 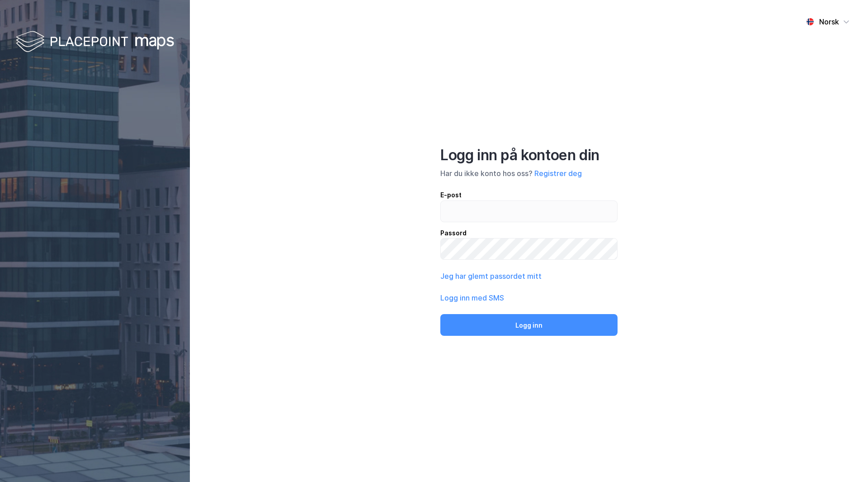 I want to click on img: logo-white.f07954bde2210d2a523dddb988cd2aa7.svg, so click(x=95, y=42).